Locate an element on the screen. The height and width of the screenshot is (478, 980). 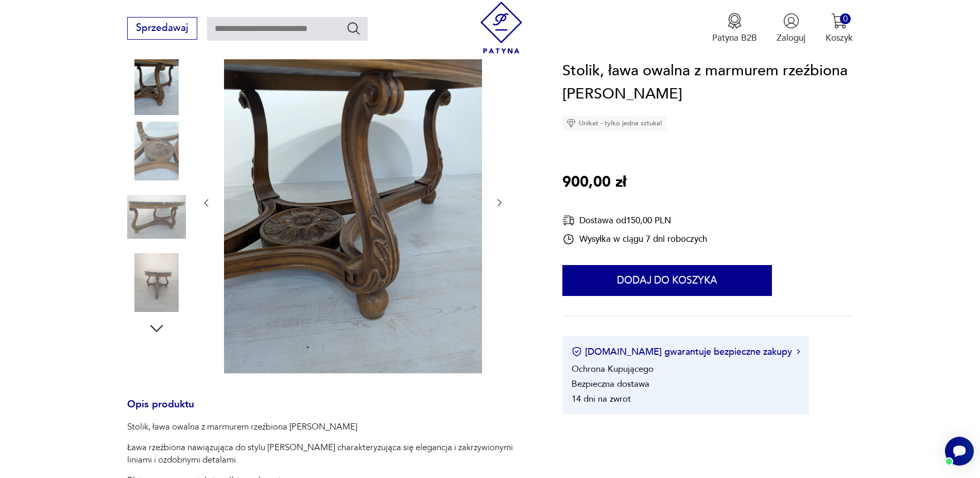
li: Ochrona Kupującego is located at coordinates (612, 369).